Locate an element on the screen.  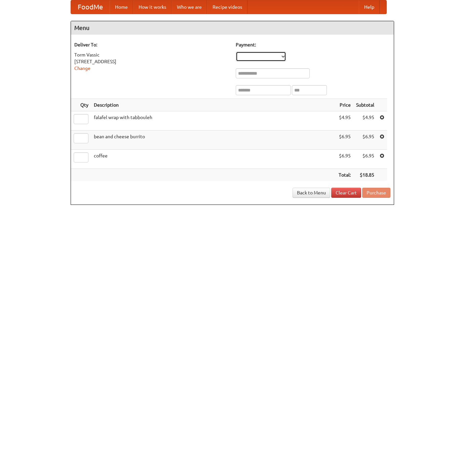
th: Price is located at coordinates (345, 105).